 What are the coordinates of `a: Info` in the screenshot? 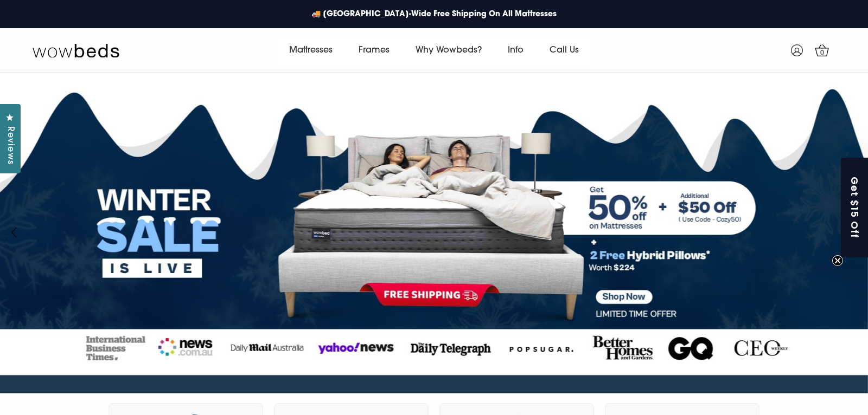 It's located at (515, 51).